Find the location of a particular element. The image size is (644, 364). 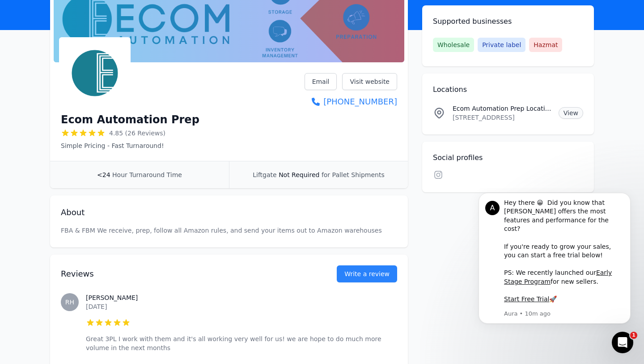

a: Write a review is located at coordinates (367, 274).